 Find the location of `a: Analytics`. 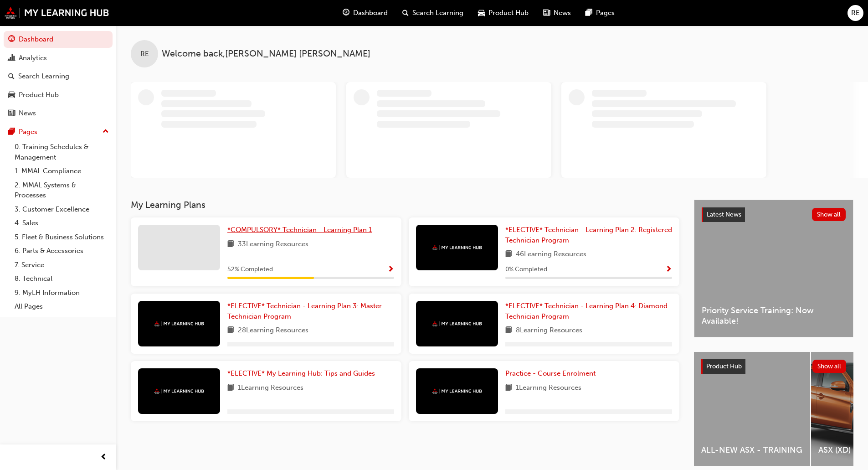

a: Analytics is located at coordinates (58, 58).